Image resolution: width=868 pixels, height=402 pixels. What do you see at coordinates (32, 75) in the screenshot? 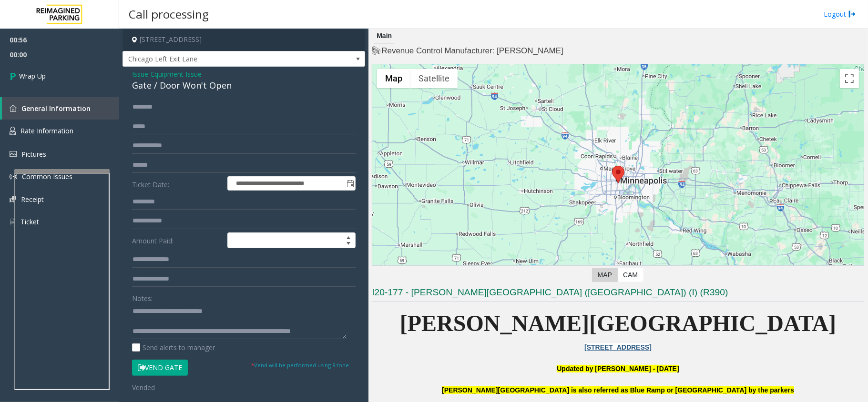
I see `span: Wrap Up` at bounding box center [32, 75].